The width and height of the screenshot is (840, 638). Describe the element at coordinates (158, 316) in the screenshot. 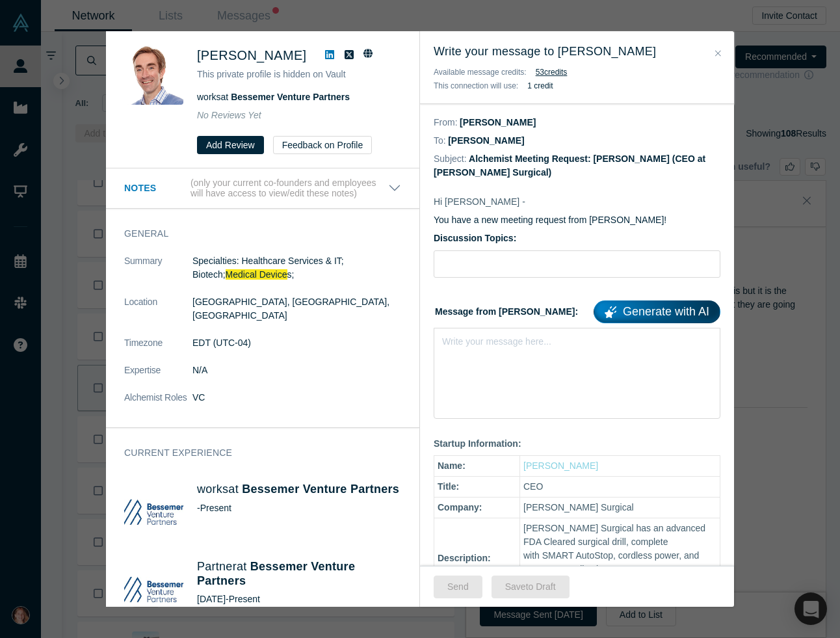

I see `dt: Location` at that location.